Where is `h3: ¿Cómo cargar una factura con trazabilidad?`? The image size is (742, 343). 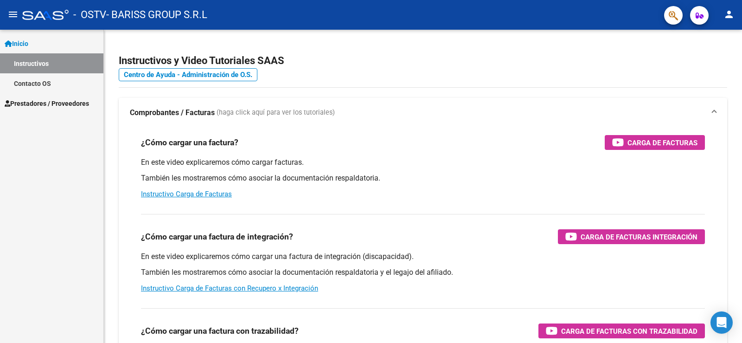
h3: ¿Cómo cargar una factura con trazabilidad? is located at coordinates (220, 330).